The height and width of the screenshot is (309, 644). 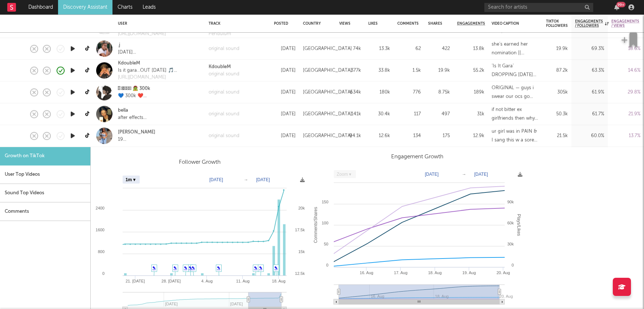 I want to click on a: .j, so click(x=119, y=45).